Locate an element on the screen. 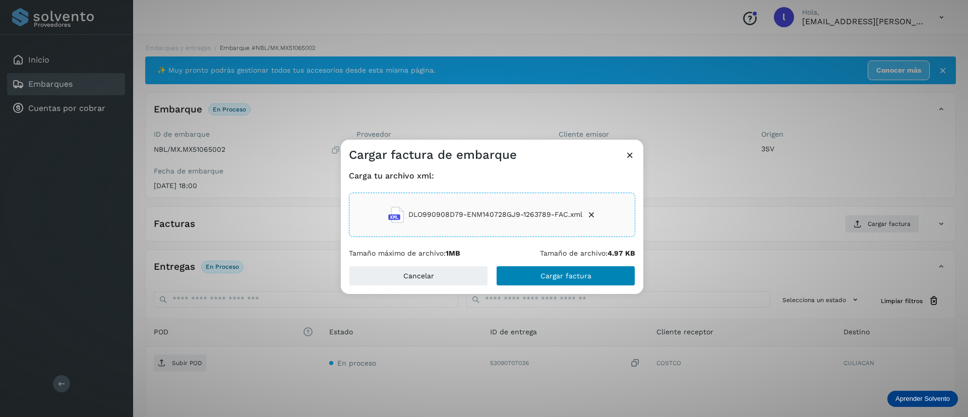 This screenshot has height=417, width=968. div: Aprender Solvento is located at coordinates (922, 399).